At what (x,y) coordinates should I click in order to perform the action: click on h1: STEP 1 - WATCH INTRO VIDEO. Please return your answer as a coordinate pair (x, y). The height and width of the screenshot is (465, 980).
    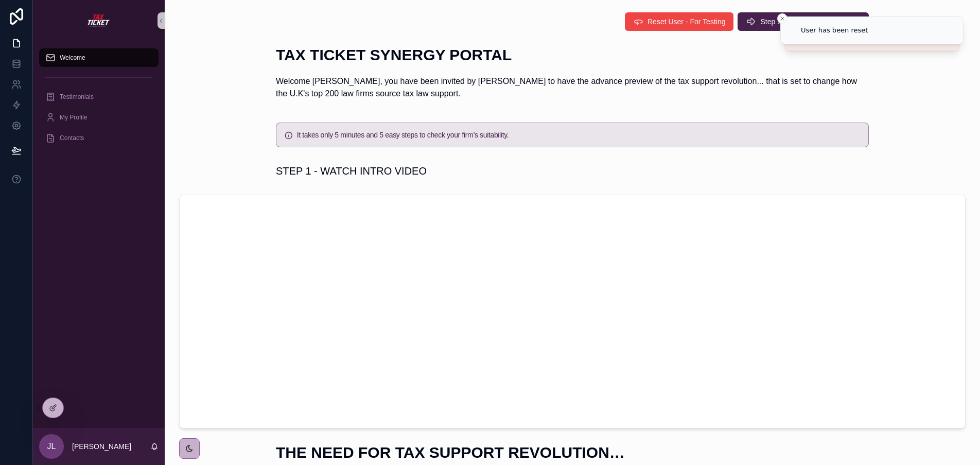
    Looking at the image, I should click on (351, 171).